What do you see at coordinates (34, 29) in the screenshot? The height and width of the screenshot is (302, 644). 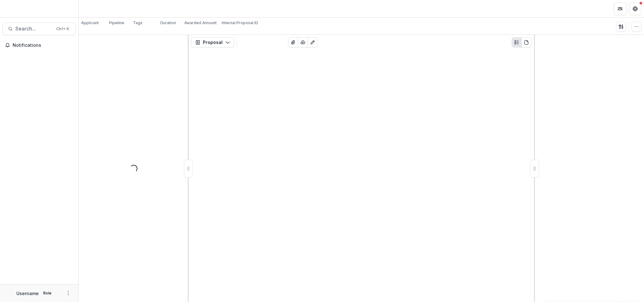 I see `span: Search...` at bounding box center [34, 29].